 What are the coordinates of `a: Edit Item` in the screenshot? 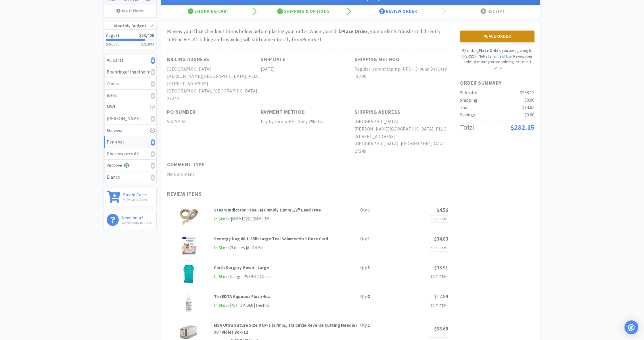 It's located at (439, 219).